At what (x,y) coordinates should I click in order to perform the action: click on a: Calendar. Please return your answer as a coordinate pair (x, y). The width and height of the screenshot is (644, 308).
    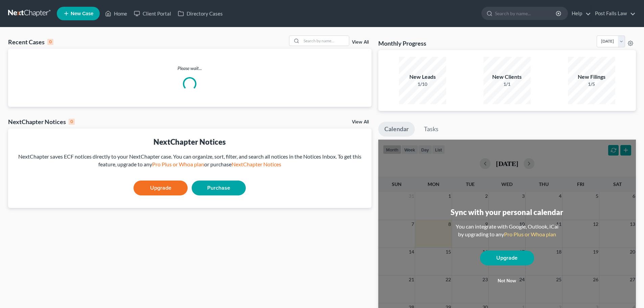
    Looking at the image, I should click on (397, 129).